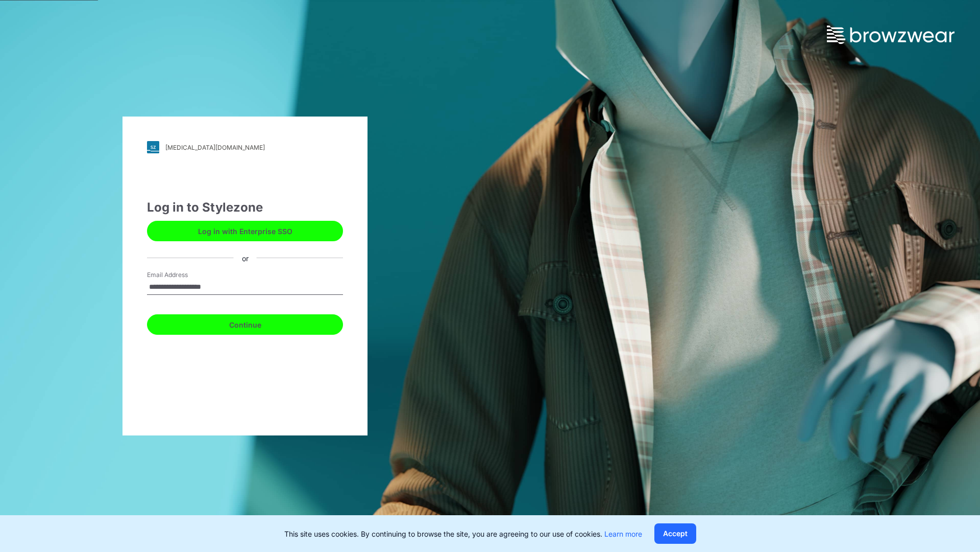  Describe the element at coordinates (891, 34) in the screenshot. I see `img: browzwear-logo.73288ffb.svg` at that location.